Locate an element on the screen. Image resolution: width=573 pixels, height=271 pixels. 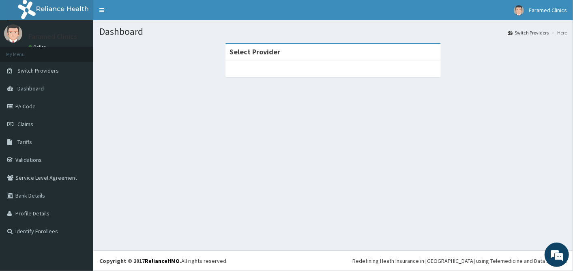
span: Dashboard is located at coordinates (30, 88).